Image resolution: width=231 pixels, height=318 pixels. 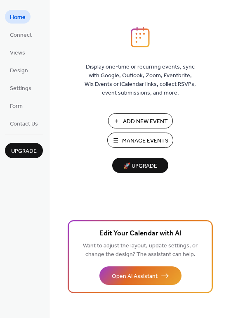 What do you see at coordinates (17, 53) in the screenshot?
I see `span: Views` at bounding box center [17, 53].